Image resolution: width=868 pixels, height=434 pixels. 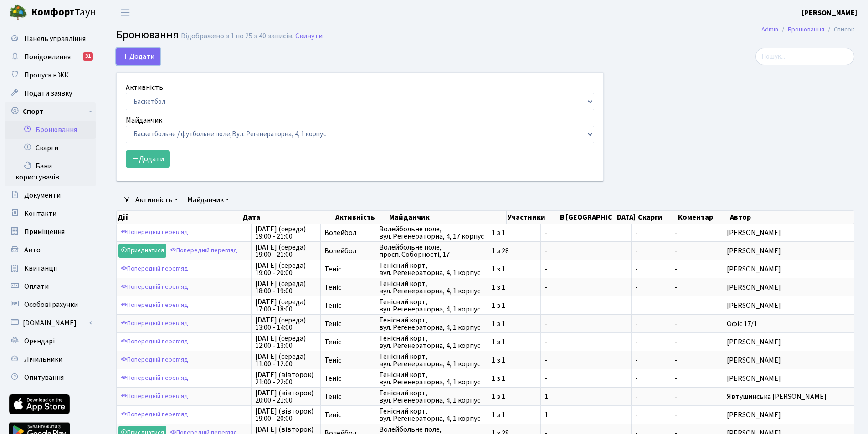 I want to click on th: Автор, so click(x=791, y=217).